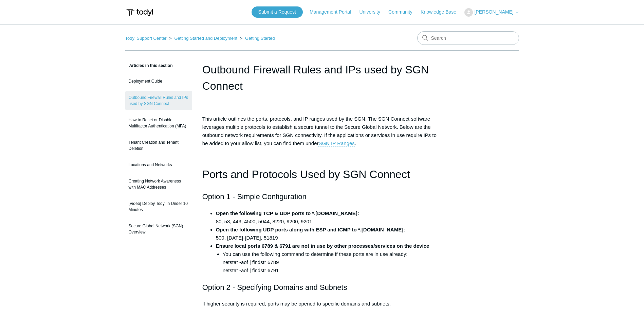  I want to click on a: Secure Global Network (SGN) Overview, so click(159, 229).